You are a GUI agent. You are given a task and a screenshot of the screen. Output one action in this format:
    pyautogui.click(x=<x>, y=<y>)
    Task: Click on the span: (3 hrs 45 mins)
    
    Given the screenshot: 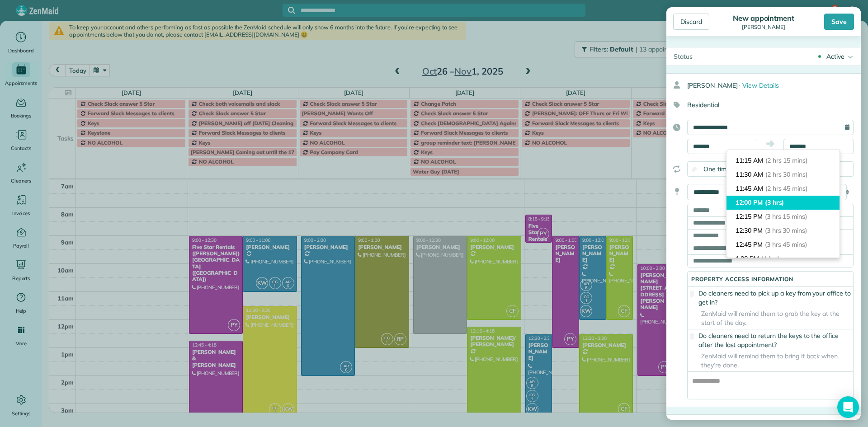 What is the action you would take?
    pyautogui.click(x=786, y=244)
    